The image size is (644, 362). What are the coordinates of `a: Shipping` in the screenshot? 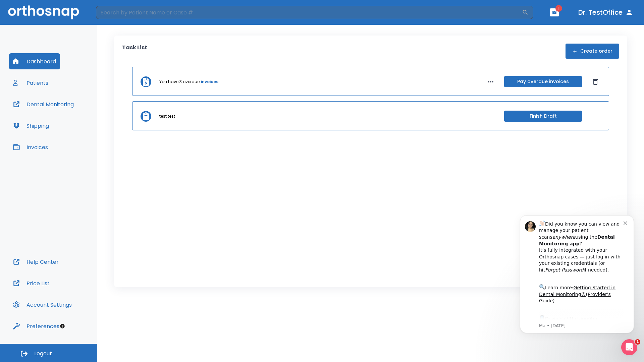 It's located at (31, 126).